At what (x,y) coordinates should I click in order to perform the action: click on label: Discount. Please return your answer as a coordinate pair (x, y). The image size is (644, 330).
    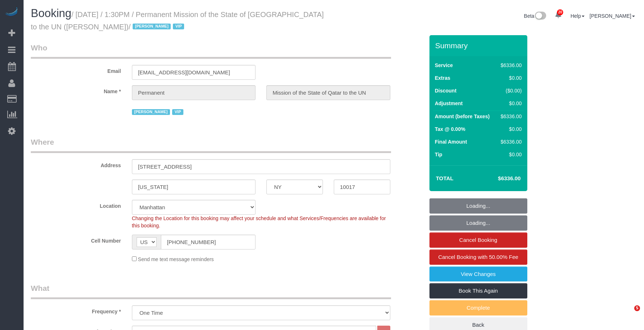
    Looking at the image, I should click on (446, 91).